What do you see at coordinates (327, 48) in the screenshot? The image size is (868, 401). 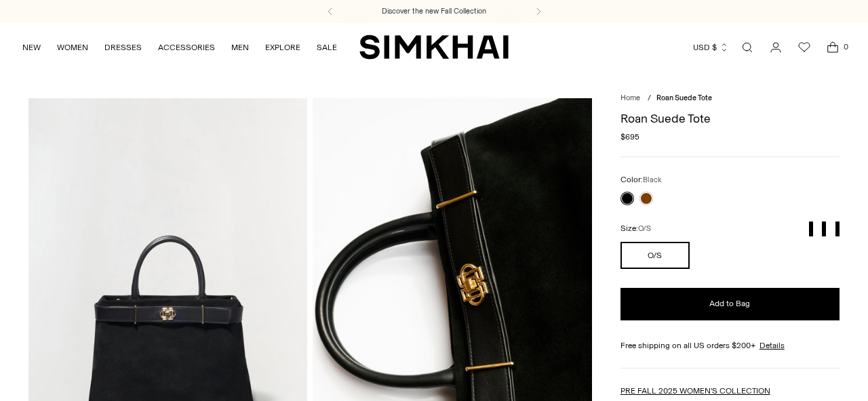 I see `a: SALE` at bounding box center [327, 48].